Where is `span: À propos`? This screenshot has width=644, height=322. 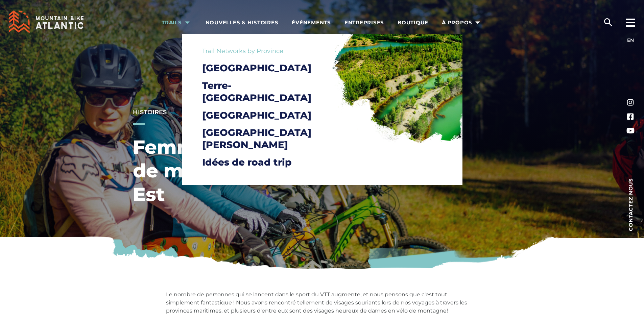
span: À propos is located at coordinates (462, 23).